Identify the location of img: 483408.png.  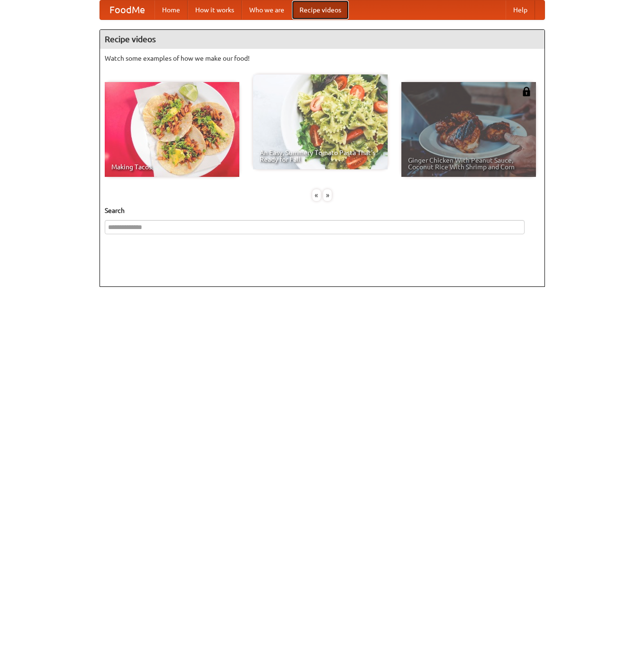
(526, 92).